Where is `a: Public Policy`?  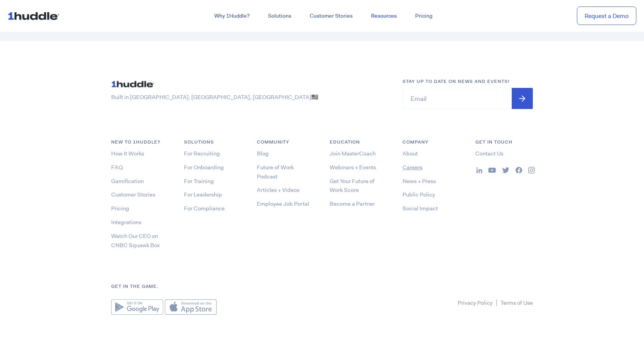 a: Public Policy is located at coordinates (419, 195).